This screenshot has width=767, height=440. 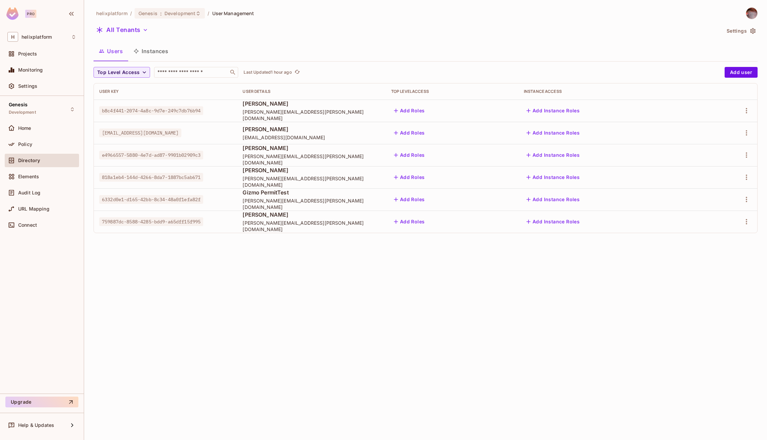 I want to click on button: refresh, so click(x=297, y=72).